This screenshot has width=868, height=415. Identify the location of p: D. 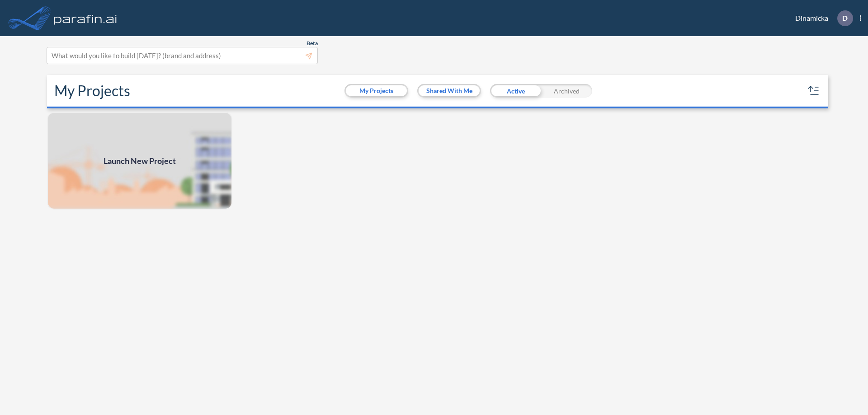
(845, 18).